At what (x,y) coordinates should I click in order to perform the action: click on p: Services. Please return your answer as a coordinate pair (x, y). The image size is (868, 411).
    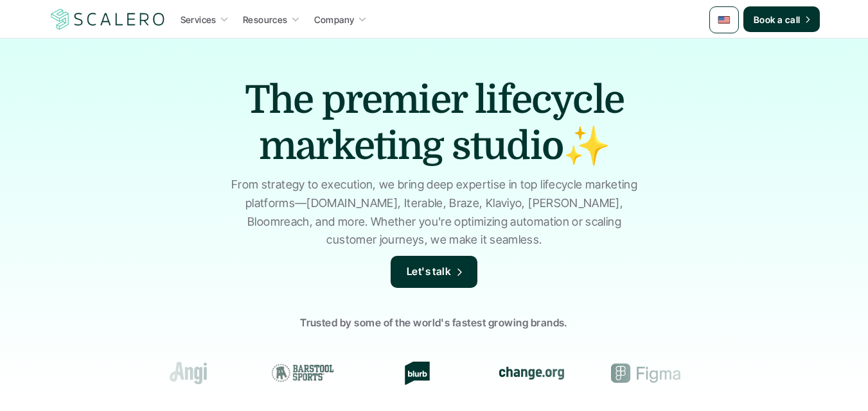
    Looking at the image, I should click on (199, 19).